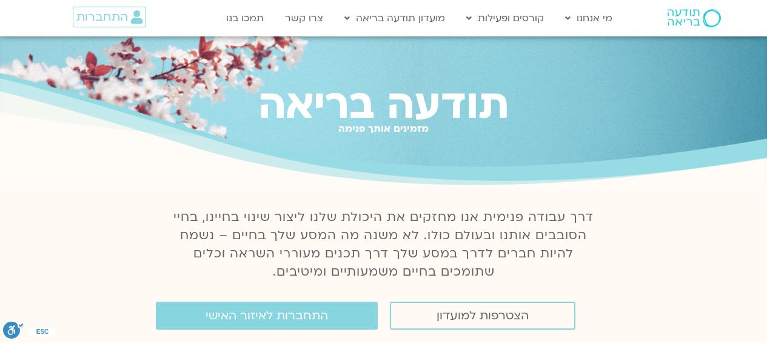 This screenshot has height=343, width=767. I want to click on a: התחברות לאיזור האישי, so click(267, 315).